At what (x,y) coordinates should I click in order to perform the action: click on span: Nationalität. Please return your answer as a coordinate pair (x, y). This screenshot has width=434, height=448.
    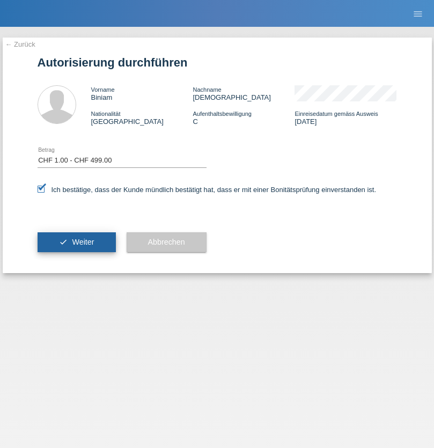
    Looking at the image, I should click on (106, 114).